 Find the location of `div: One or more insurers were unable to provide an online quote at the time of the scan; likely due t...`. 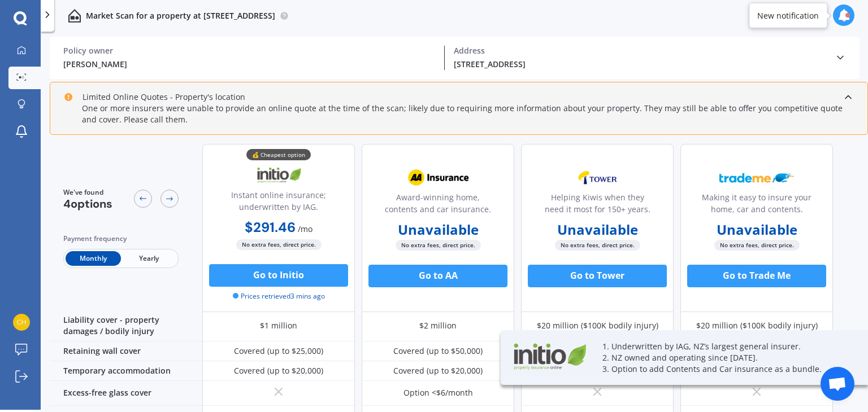

div: One or more insurers were unable to provide an online quote at the time of the scan; likely due t... is located at coordinates (459, 114).